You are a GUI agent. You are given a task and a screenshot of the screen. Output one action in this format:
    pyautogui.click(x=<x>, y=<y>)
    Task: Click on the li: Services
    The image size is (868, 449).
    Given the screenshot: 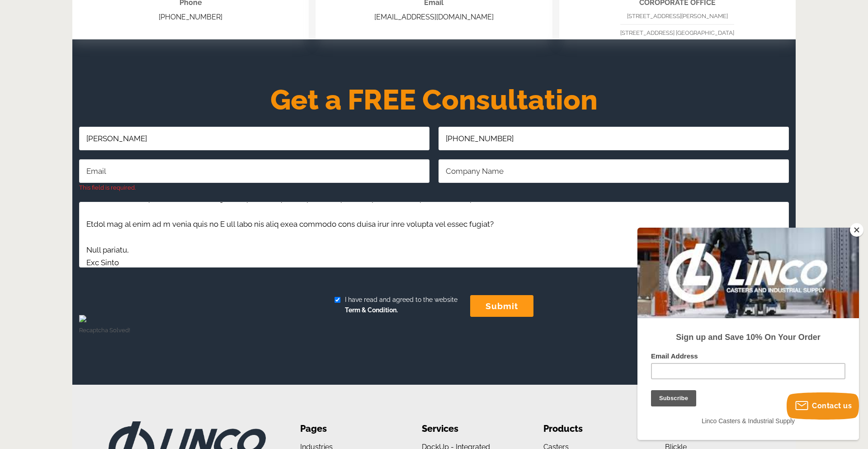 What is the action you would take?
    pyautogui.click(x=469, y=429)
    